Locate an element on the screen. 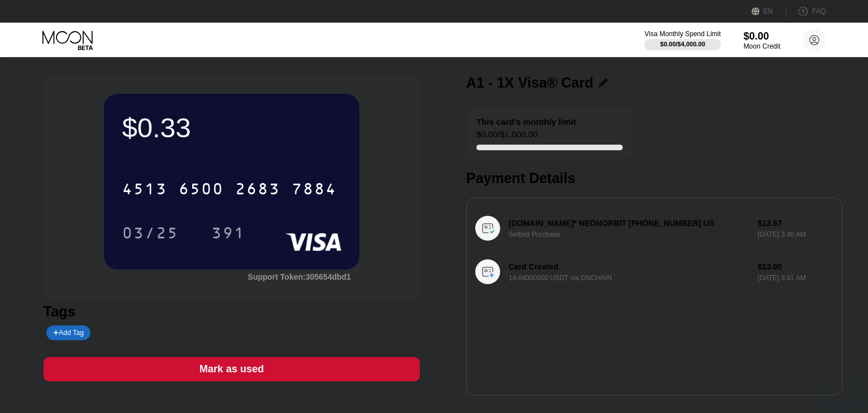  div: $0.00Moon Credit is located at coordinates (762, 40).